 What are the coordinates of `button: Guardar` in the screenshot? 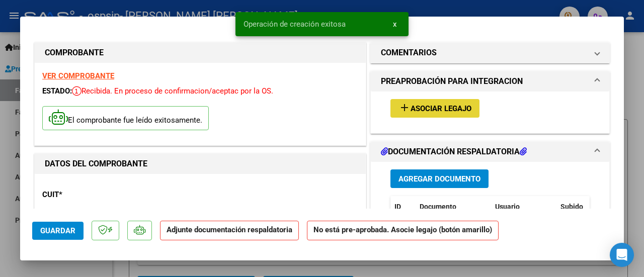 It's located at (58, 231).